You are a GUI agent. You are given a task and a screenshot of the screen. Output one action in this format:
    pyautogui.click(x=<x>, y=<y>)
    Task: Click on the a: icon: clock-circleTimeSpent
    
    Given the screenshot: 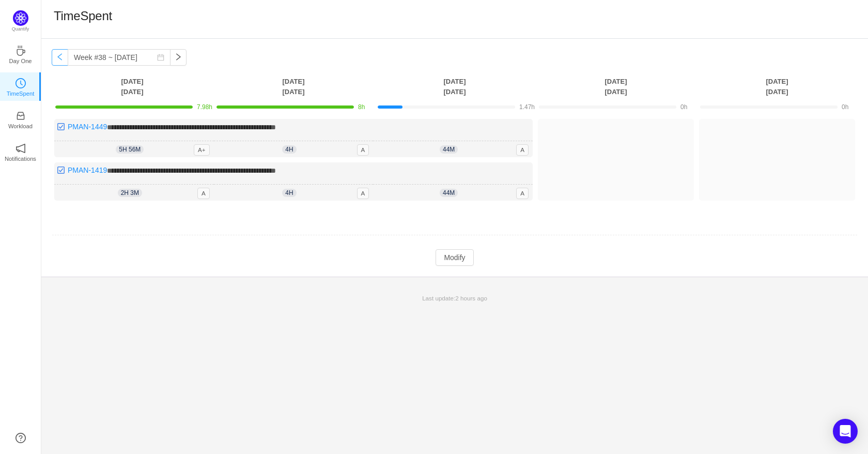 What is the action you would take?
    pyautogui.click(x=21, y=86)
    